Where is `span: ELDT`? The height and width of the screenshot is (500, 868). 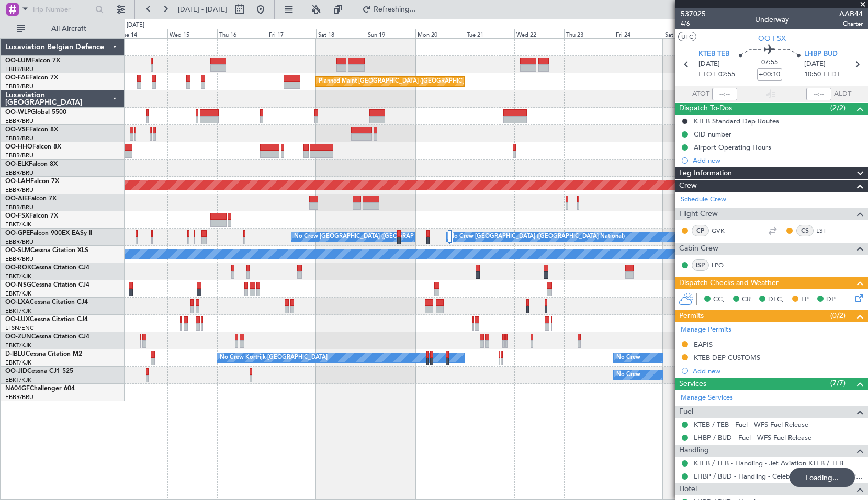 span: ELDT is located at coordinates (832, 75).